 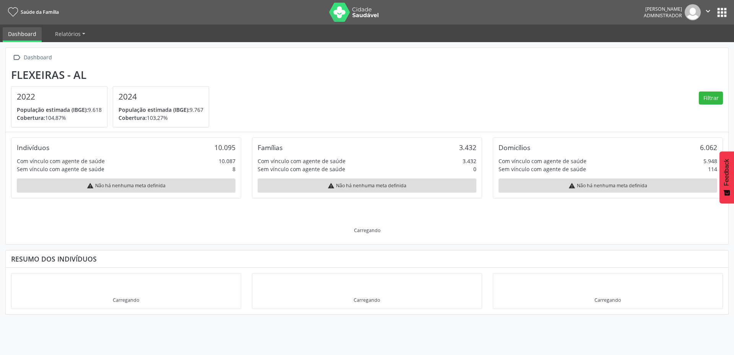 What do you see at coordinates (33, 147) in the screenshot?
I see `div: Indivíduos` at bounding box center [33, 147].